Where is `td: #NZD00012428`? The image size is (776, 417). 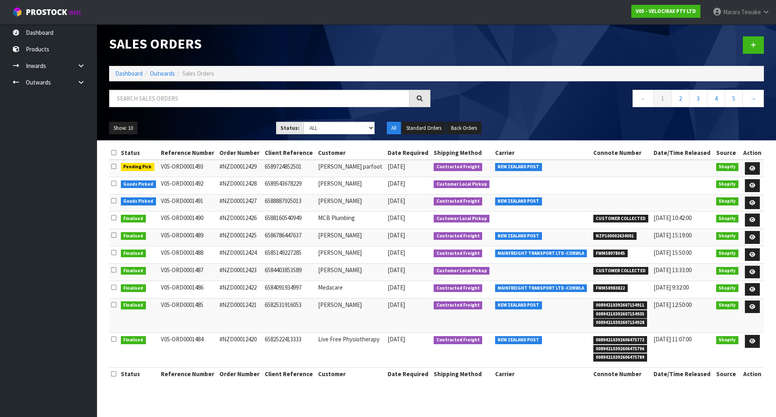
td: #NZD00012428 is located at coordinates (240, 185).